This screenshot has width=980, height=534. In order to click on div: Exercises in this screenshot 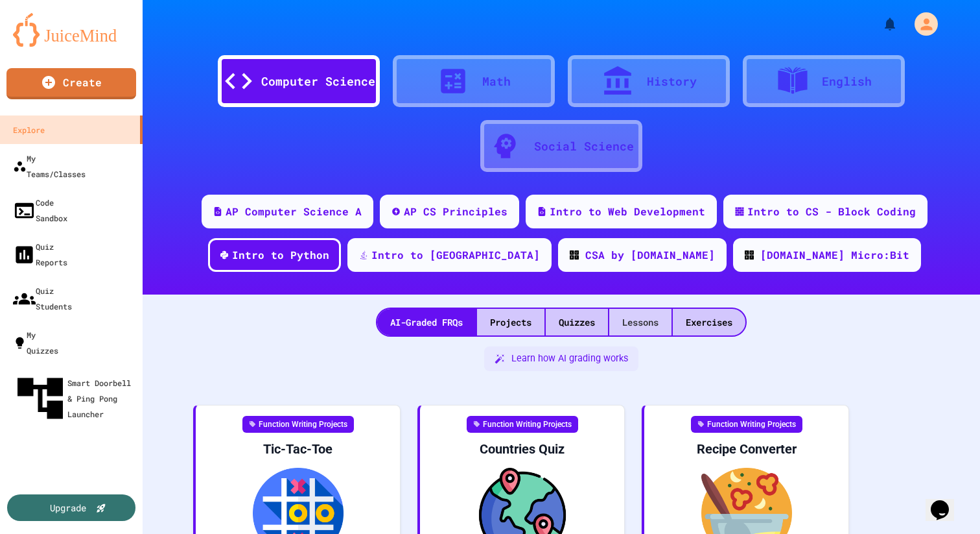, I will do `click(709, 322)`.